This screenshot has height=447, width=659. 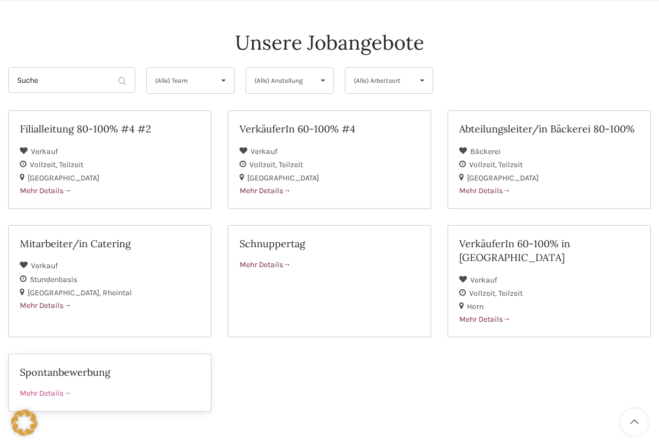 I want to click on span: Rheintal, so click(x=117, y=293).